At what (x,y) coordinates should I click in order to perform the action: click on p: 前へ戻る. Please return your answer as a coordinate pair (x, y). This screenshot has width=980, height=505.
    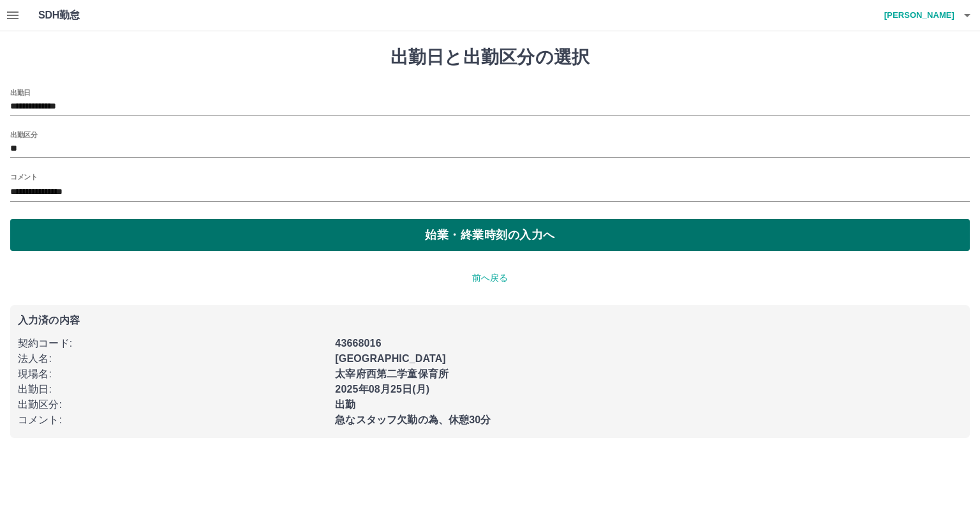
    Looking at the image, I should click on (490, 278).